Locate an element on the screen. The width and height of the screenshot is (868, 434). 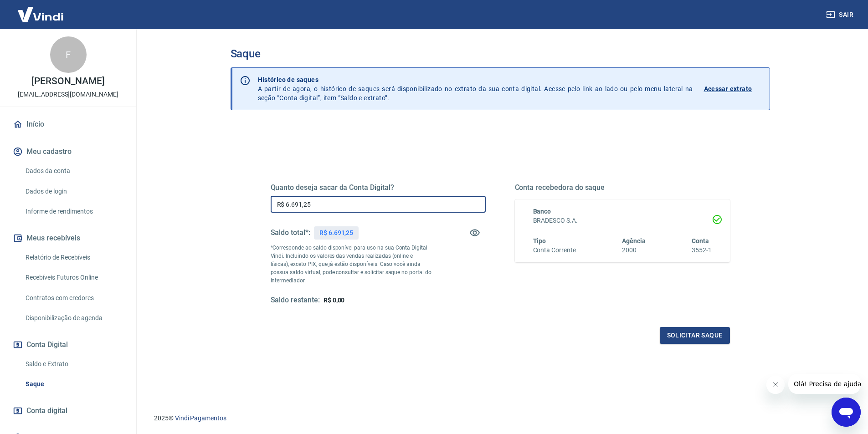
h6: BRADESCO S.A. is located at coordinates (622, 221).